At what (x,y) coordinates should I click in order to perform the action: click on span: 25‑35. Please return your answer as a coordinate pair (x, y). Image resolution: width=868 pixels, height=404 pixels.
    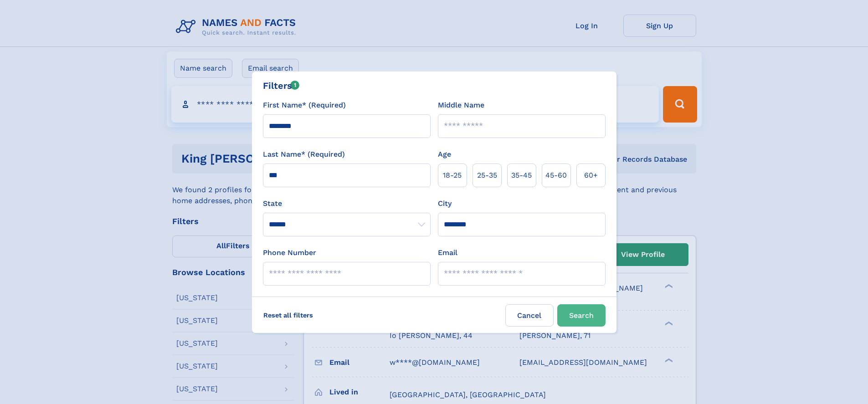
    Looking at the image, I should click on (487, 175).